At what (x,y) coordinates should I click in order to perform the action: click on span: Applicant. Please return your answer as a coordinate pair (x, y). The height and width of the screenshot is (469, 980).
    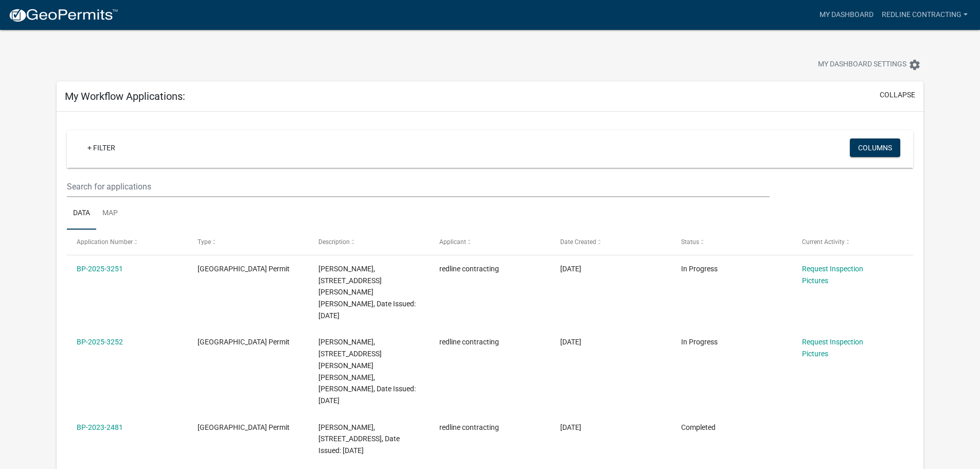
    Looking at the image, I should click on (453, 242).